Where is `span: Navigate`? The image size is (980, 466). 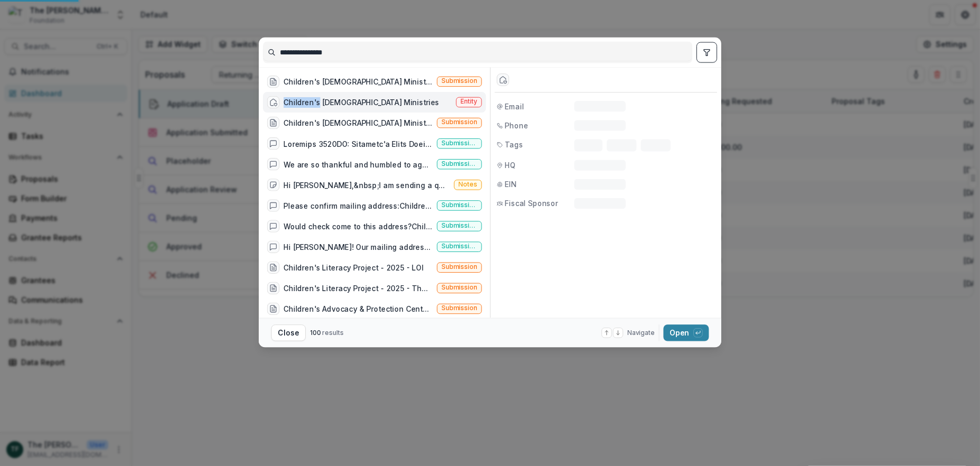 span: Navigate is located at coordinates (641, 333).